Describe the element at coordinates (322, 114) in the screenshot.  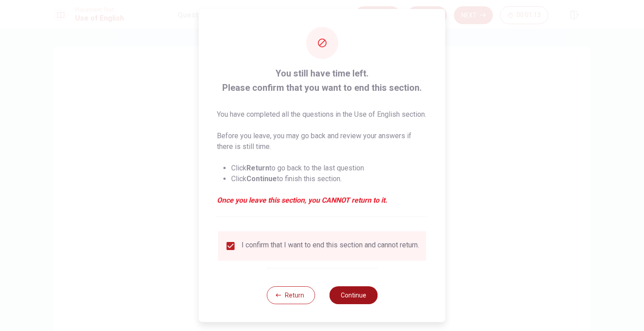
I see `p: You have completed all the questions in the Use of English section.` at that location.